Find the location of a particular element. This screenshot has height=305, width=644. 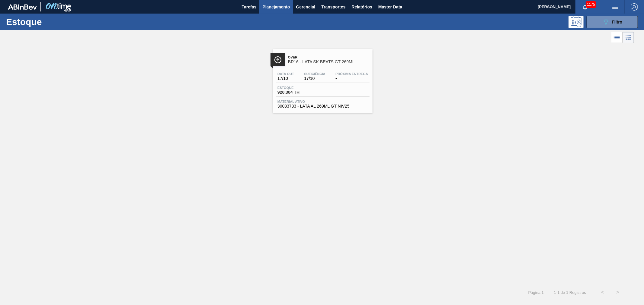

span: 30033733 - LATA AL 269ML GT NIV25 is located at coordinates (323, 106).